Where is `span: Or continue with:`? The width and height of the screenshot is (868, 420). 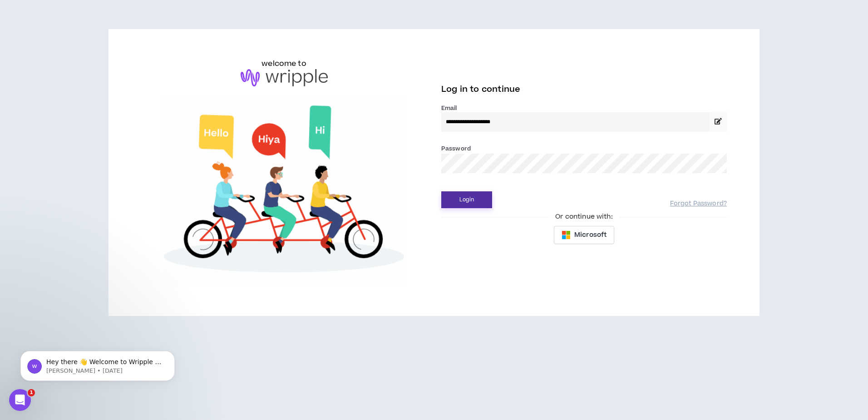
span: Or continue with: is located at coordinates (584, 216).